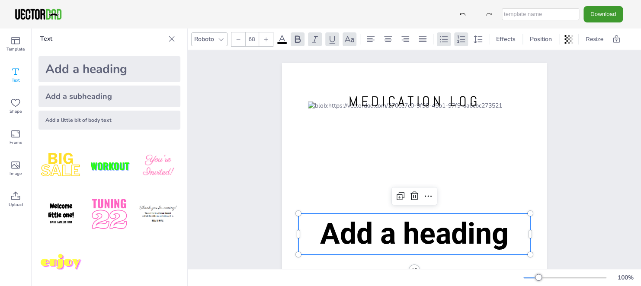 This screenshot has height=286, width=641. I want to click on img: GNLDUe7.png, so click(61, 214).